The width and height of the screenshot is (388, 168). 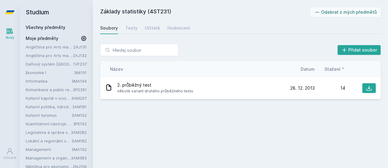 What do you see at coordinates (80, 56) in the screenshot?
I see `a: 2AJ132` at bounding box center [80, 56].